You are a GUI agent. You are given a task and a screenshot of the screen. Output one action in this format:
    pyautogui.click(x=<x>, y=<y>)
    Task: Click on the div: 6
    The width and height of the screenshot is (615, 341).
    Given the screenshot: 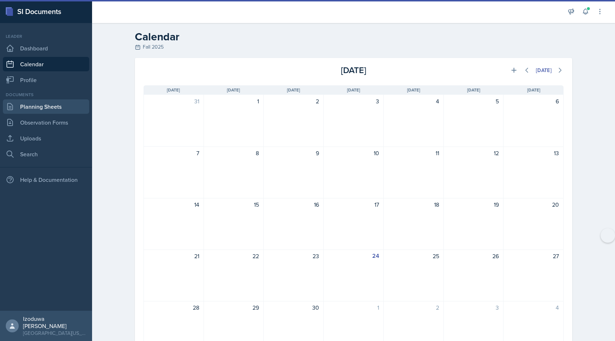 What is the action you would take?
    pyautogui.click(x=534, y=101)
    